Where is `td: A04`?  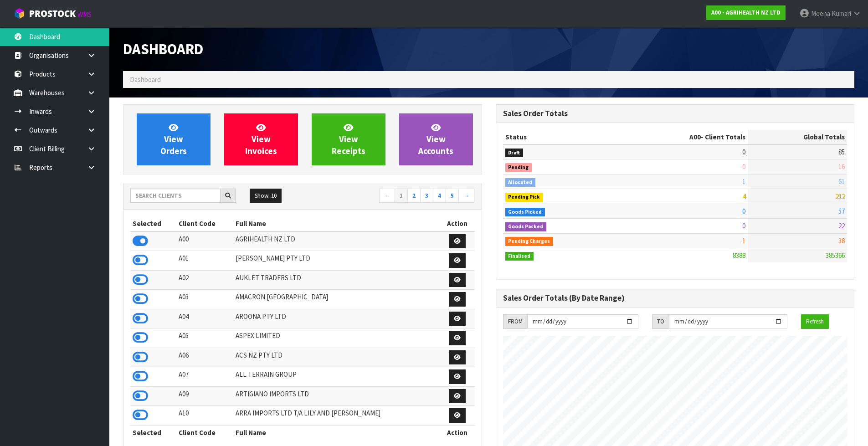
td: A04 is located at coordinates (205, 318).